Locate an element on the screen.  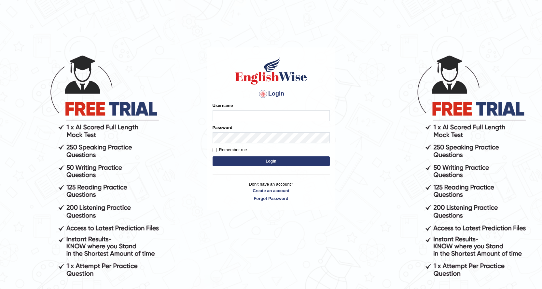
label: Username is located at coordinates (223, 105).